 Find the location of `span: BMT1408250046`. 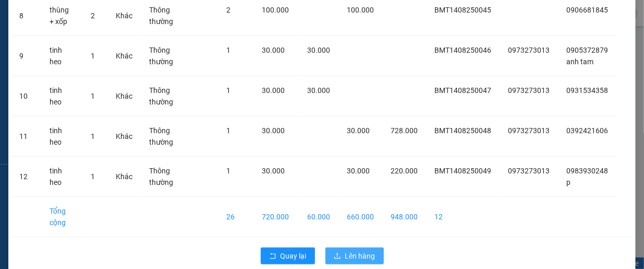

span: BMT1408250046 is located at coordinates (462, 50).